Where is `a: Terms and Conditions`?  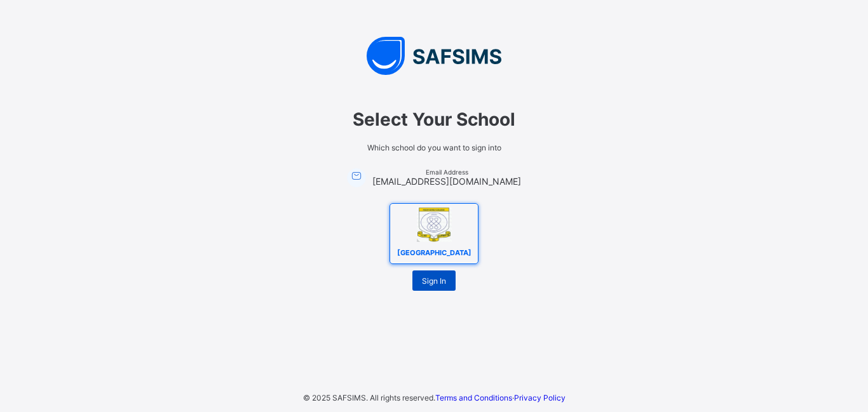
a: Terms and Conditions is located at coordinates (473, 397).